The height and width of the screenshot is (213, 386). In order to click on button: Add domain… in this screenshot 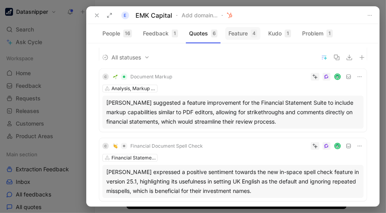, I will do `click(200, 15)`.